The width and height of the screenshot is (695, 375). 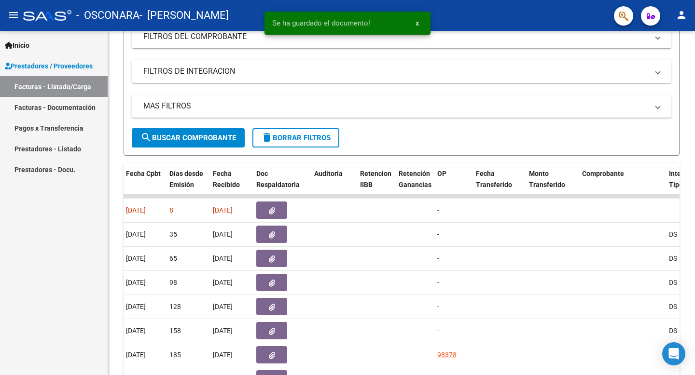 I want to click on span: OP, so click(x=442, y=174).